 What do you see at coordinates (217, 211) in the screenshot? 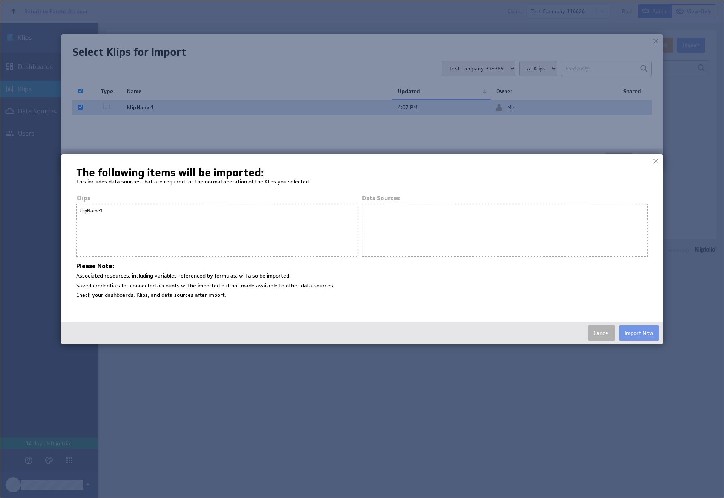
I see `div: klipName1` at bounding box center [217, 211].